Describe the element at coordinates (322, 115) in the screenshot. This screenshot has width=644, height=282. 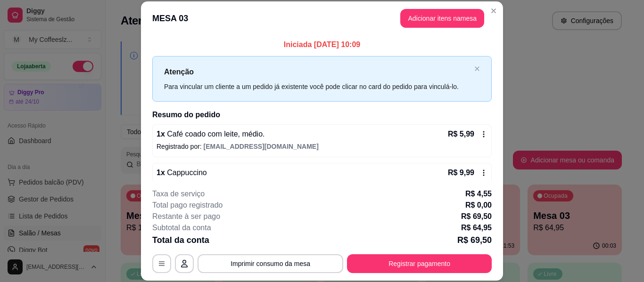
I see `h2: Resumo do pedido` at that location.